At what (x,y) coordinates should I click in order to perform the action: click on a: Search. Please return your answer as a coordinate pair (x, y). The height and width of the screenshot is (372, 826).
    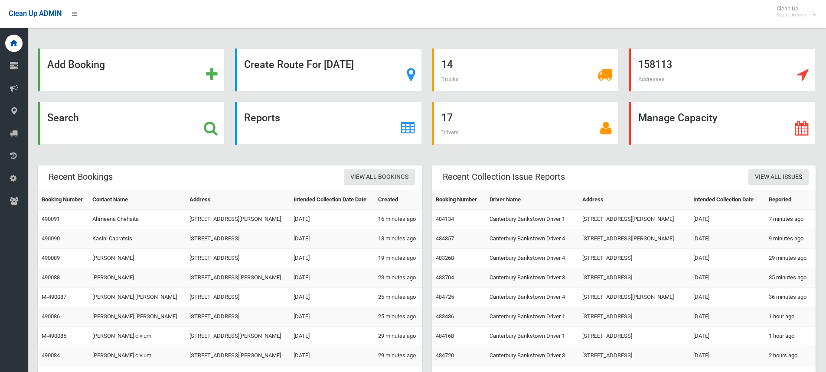
    Looking at the image, I should click on (131, 123).